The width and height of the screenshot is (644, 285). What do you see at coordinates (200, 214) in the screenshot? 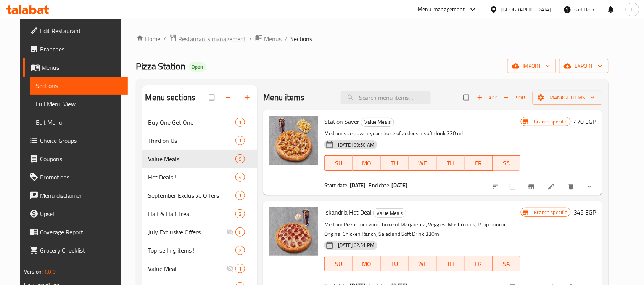
I see `div: Half & Half Treat2` at bounding box center [200, 214].